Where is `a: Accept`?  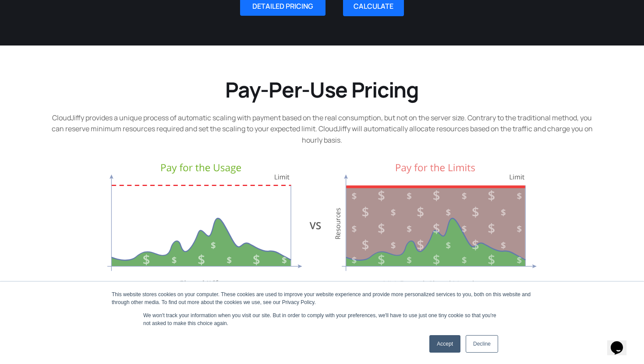
a: Accept is located at coordinates (445, 344).